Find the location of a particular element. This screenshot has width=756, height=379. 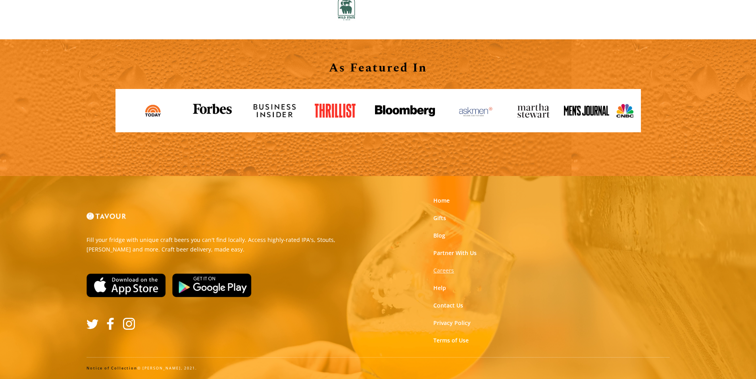

a: Contact Us is located at coordinates (448, 305).